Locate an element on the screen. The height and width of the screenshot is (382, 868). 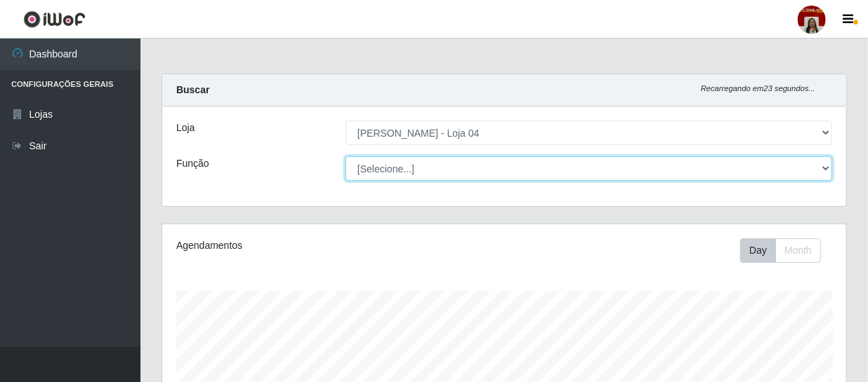
strong: Buscar is located at coordinates (192, 90).